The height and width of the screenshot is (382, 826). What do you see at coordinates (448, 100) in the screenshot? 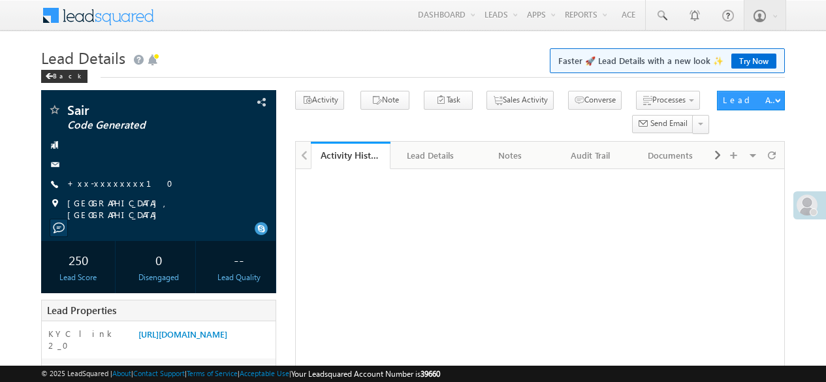
I see `button: Task` at bounding box center [448, 100].